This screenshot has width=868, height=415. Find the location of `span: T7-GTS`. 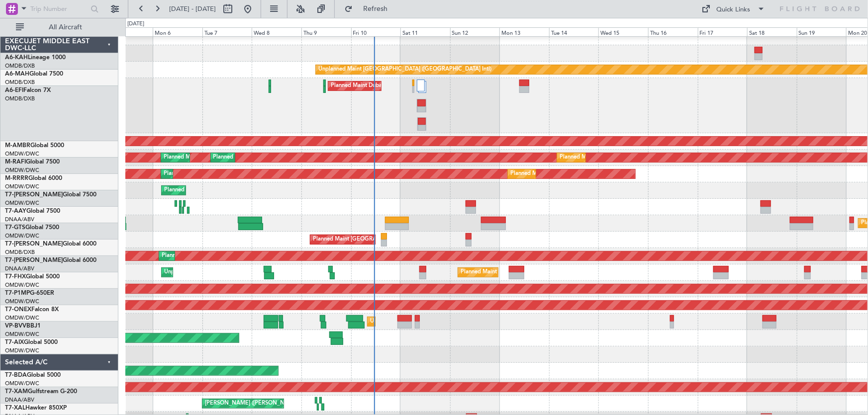

span: T7-GTS is located at coordinates (15, 228).